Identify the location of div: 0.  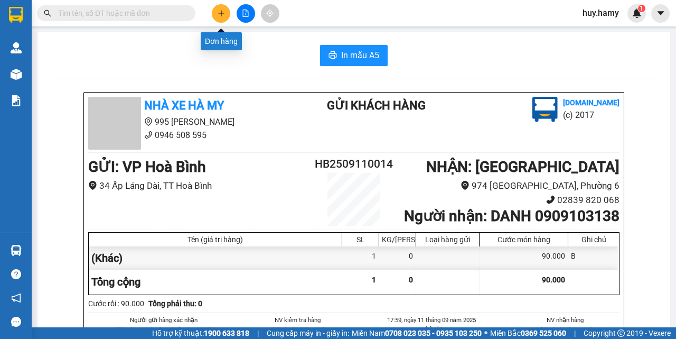
(398, 258).